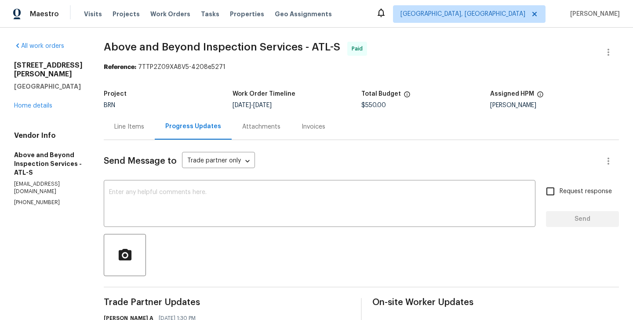  Describe the element at coordinates (227, 303) in the screenshot. I see `span: Trade Partner Updates` at that location.